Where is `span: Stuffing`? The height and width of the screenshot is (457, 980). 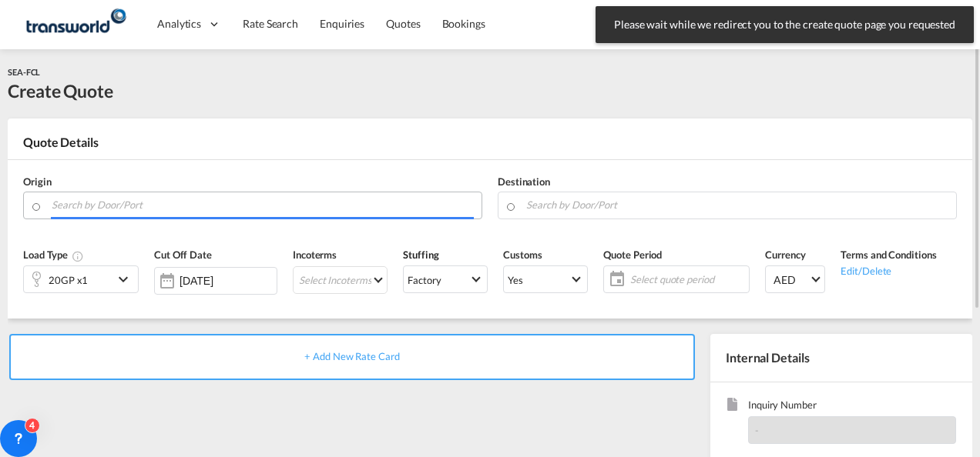
span: Stuffing is located at coordinates (420, 255).